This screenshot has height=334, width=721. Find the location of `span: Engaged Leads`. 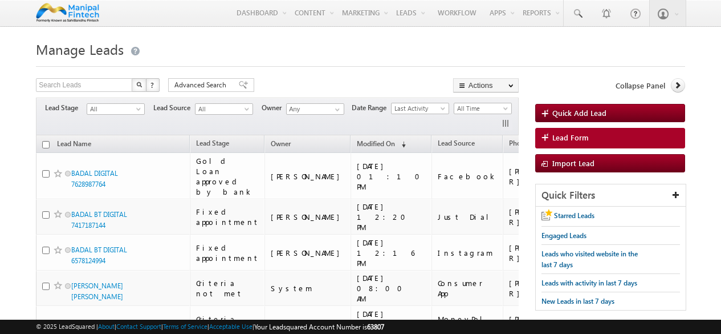

span: Engaged Leads is located at coordinates (564, 235).